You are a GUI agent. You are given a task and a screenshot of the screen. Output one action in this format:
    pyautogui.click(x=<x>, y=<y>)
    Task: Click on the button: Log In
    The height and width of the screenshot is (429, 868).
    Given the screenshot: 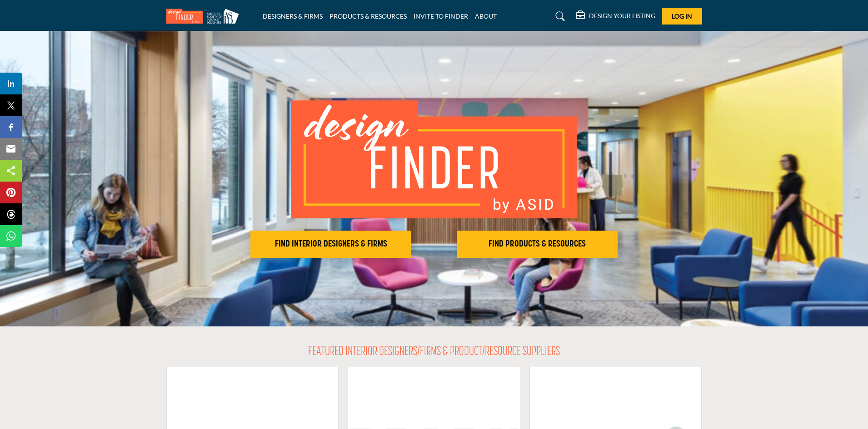 What is the action you would take?
    pyautogui.click(x=682, y=16)
    